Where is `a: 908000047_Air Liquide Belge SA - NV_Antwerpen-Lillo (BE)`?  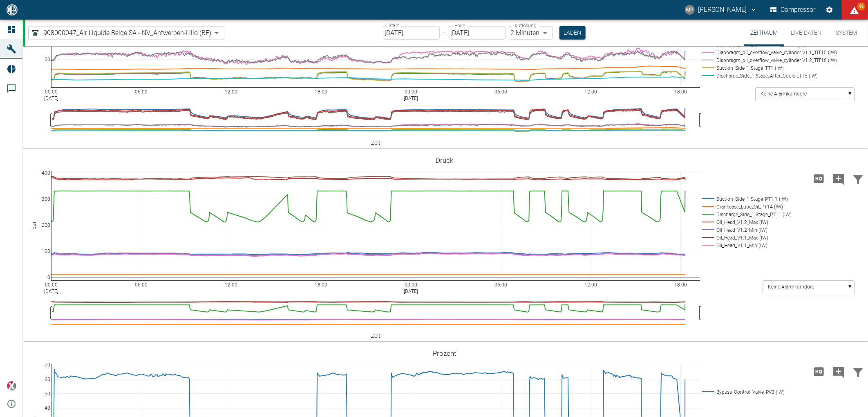
a: 908000047_Air Liquide Belge SA - NV_Antwerpen-Lillo (BE) is located at coordinates (121, 33).